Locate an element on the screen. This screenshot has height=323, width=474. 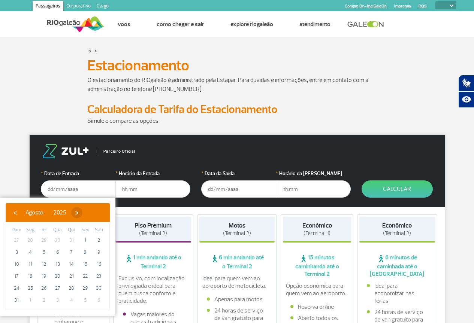
span: 8 is located at coordinates (85, 253).